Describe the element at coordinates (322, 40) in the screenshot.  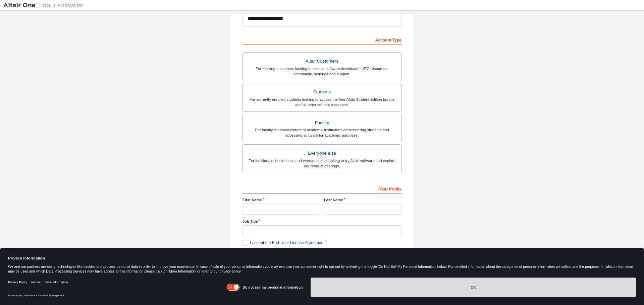
I see `div: Account Type` at that location.